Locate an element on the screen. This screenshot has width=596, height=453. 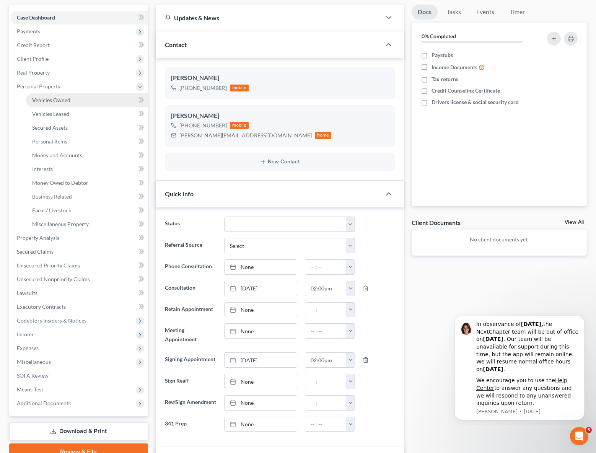
a: Secured Claims is located at coordinates (79, 252).